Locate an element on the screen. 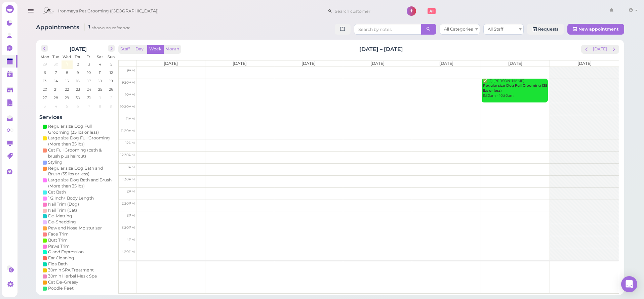 The image size is (644, 299). div: Styling is located at coordinates (55, 162).